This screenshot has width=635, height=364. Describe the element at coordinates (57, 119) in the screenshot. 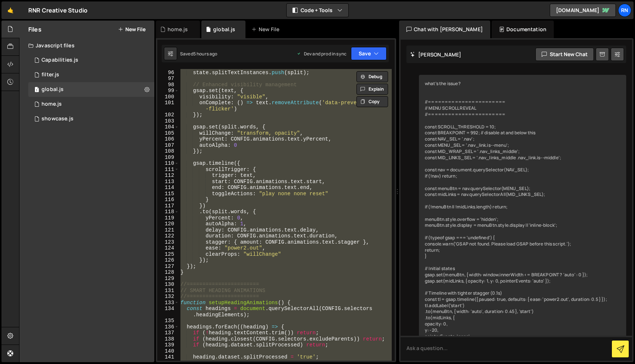

I see `div: showcase.js` at that location.